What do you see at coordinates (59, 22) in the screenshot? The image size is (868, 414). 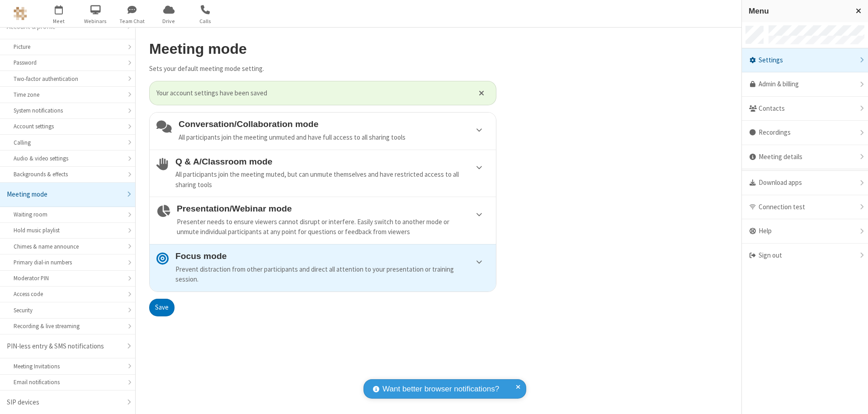 I see `span: Meet` at bounding box center [59, 22].